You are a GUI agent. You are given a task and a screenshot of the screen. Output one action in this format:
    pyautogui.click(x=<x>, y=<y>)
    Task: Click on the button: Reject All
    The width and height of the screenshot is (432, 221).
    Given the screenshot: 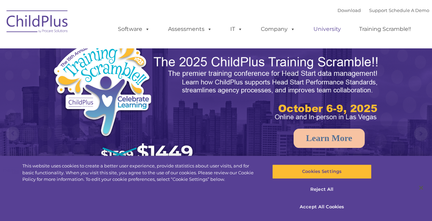 What is the action you would take?
    pyautogui.click(x=321, y=189)
    